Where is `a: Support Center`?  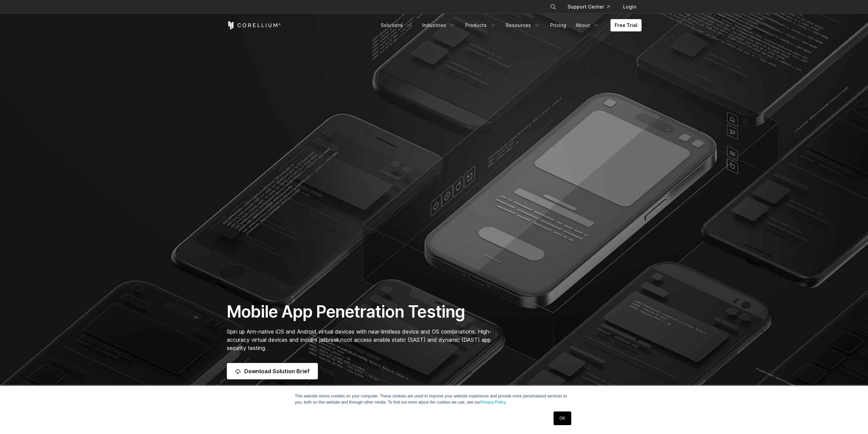 a: Support Center is located at coordinates (588, 7).